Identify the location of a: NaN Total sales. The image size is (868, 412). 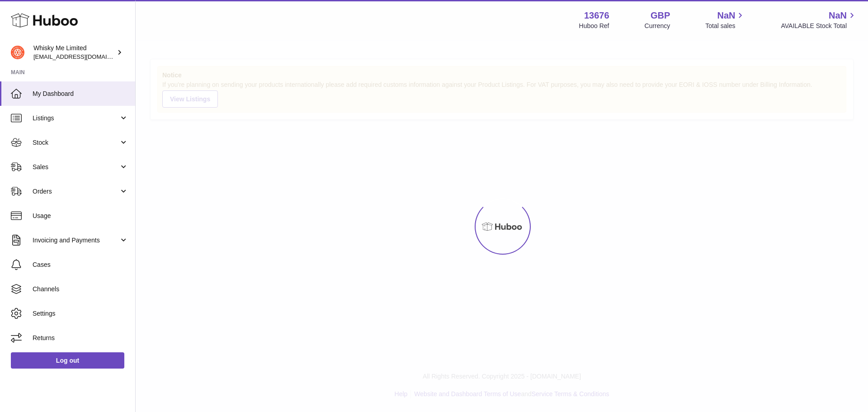
(725, 20).